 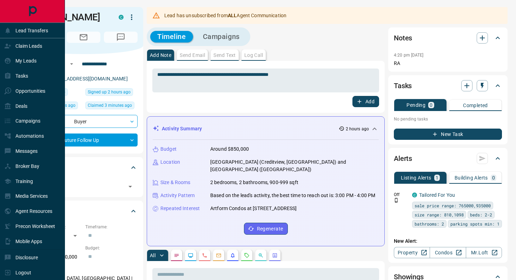 What do you see at coordinates (190, 255) in the screenshot?
I see `svg: Lead Browsing Activity` at bounding box center [190, 255].